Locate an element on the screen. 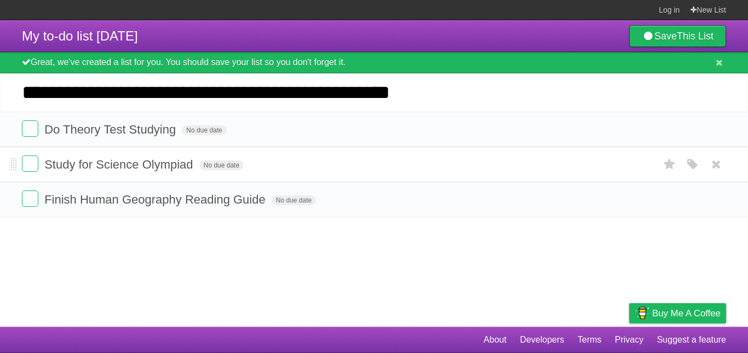 This screenshot has height=353, width=748. a: Suggest a feature is located at coordinates (691, 340).